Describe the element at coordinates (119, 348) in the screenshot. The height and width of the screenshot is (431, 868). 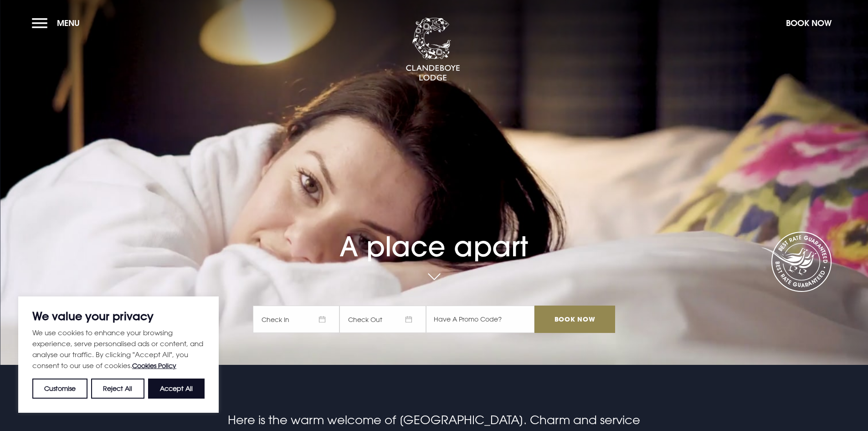
I see `p: We use cookies to enhance your browsing experience, serve personalised ads or content, and analys...` at that location.